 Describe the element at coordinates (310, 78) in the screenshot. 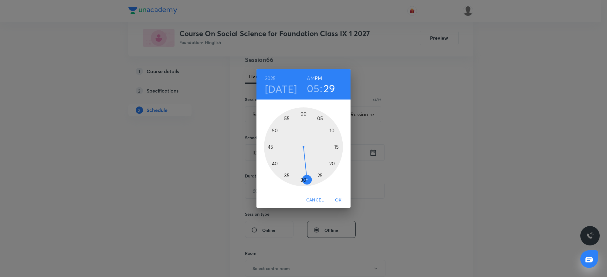

I see `button: AM` at that location.